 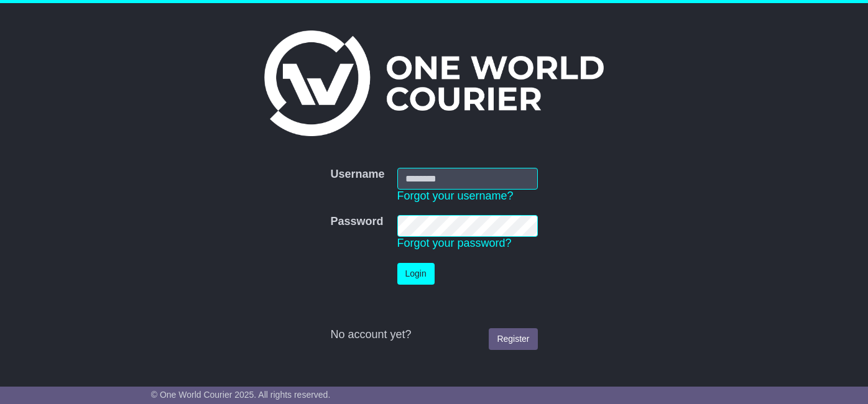 I want to click on a: Forgot your username?, so click(x=455, y=196).